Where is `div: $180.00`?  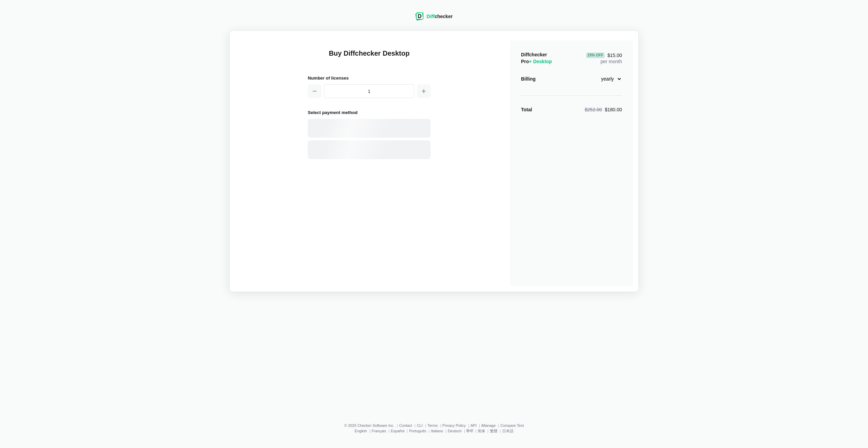
div: $180.00 is located at coordinates (604, 110).